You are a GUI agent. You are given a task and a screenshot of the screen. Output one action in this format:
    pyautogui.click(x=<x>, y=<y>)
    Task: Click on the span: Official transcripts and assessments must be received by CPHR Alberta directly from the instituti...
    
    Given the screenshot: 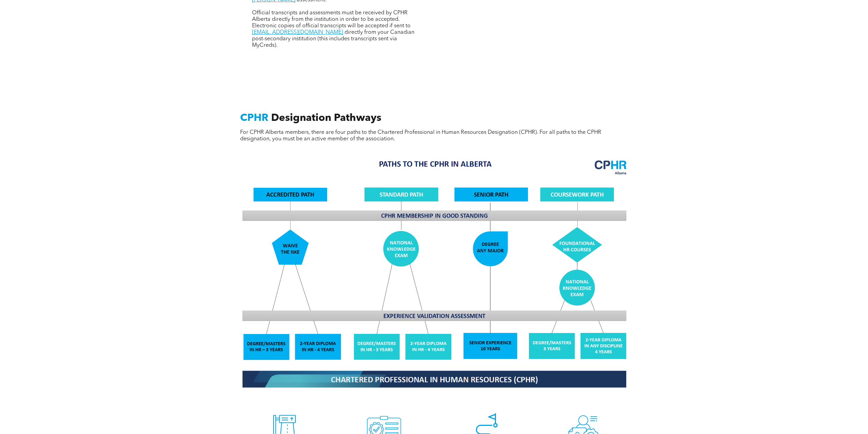 What is the action you would take?
    pyautogui.click(x=331, y=20)
    